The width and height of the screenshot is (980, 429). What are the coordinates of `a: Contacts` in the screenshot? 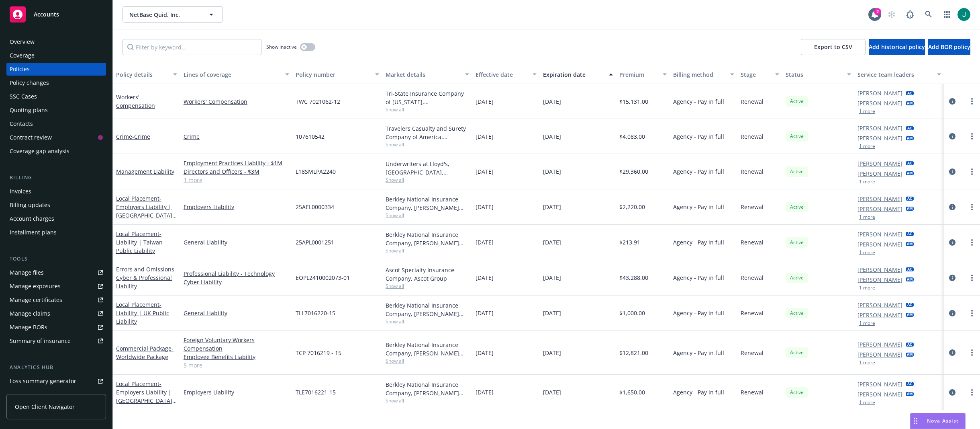 It's located at (56, 123).